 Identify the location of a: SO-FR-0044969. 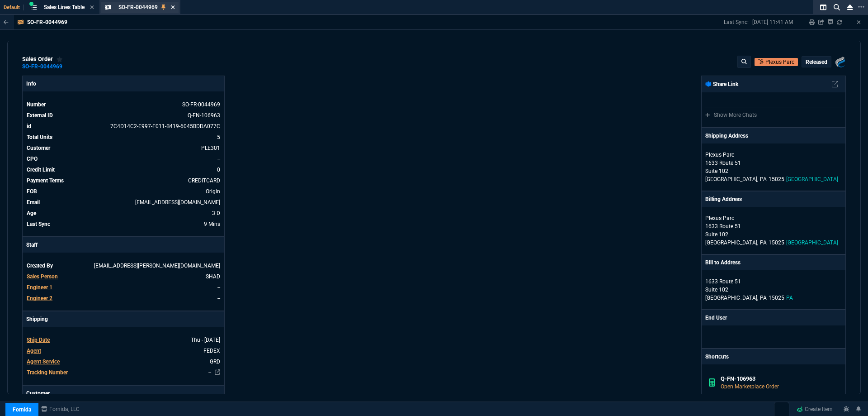
(42, 67).